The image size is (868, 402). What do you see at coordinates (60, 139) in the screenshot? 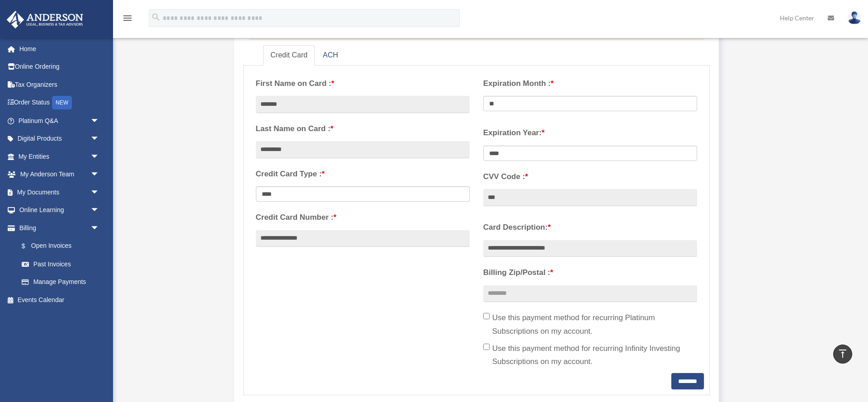
I see `a: Digital Productsarrow_drop_down` at bounding box center [60, 139].